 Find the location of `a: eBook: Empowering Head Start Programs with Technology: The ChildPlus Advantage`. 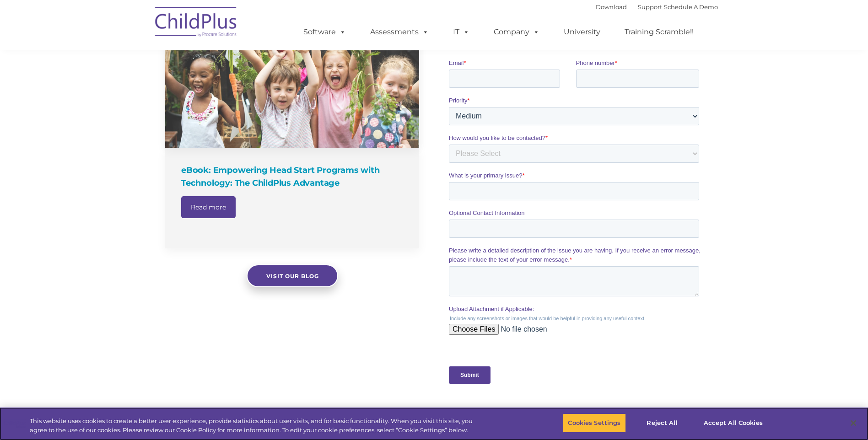

a: eBook: Empowering Head Start Programs with Technology: The ChildPlus Advantage is located at coordinates (292, 77).